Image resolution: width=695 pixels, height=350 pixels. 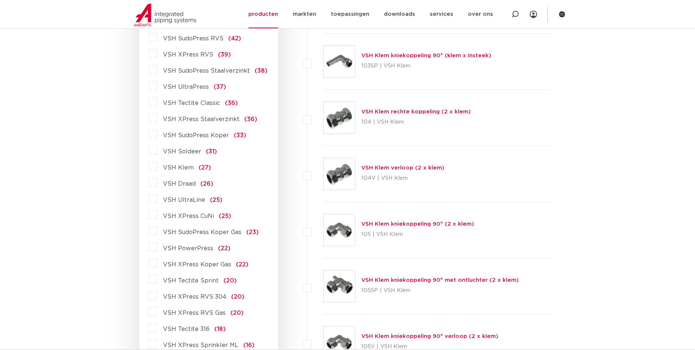 What do you see at coordinates (249, 345) in the screenshot?
I see `span: (16)` at bounding box center [249, 345].